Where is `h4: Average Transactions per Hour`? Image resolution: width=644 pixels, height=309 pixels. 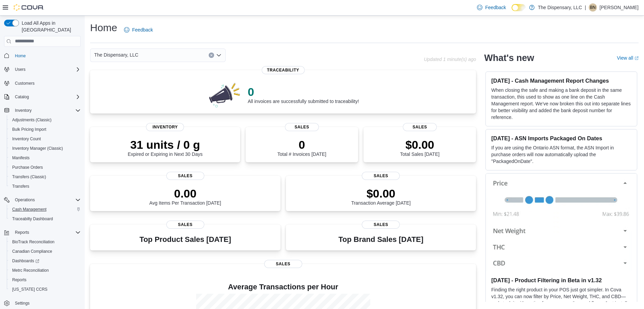
h4: Average Transactions per Hour is located at coordinates (283, 287).